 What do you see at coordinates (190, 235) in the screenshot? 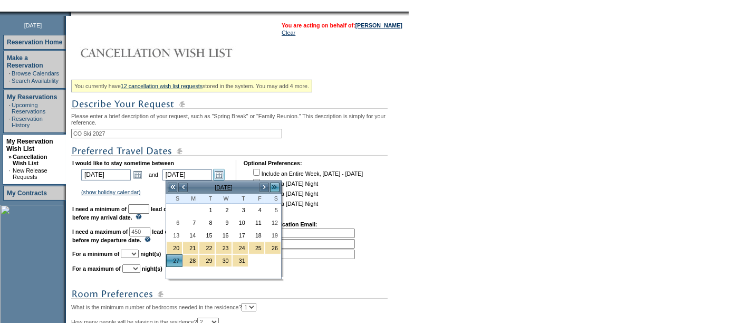
I see `td: Monday, December 14, 2026` at bounding box center [190, 235].